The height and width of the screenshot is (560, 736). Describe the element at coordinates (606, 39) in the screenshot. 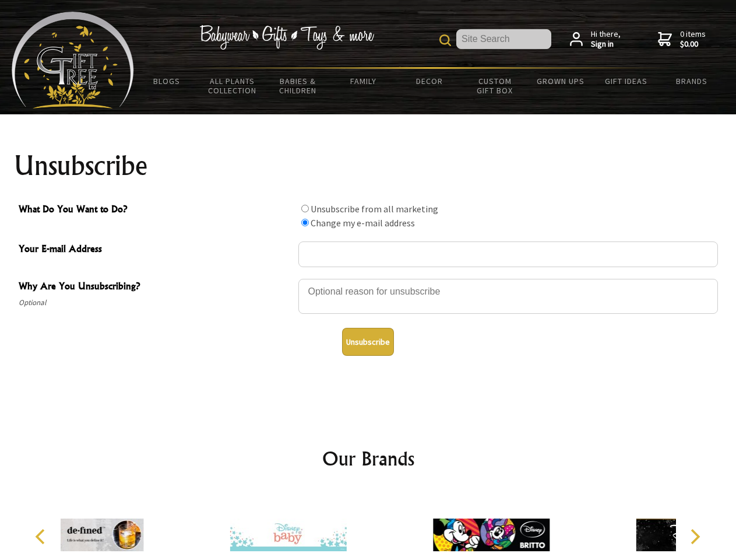

I see `span: Hi there,` at that location.